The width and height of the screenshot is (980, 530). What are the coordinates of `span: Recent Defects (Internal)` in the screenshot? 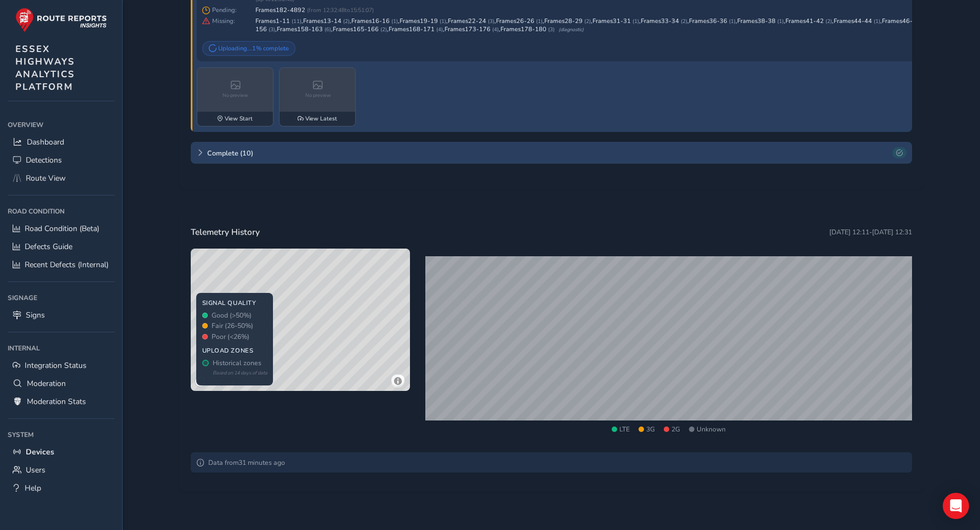 It's located at (66, 265).